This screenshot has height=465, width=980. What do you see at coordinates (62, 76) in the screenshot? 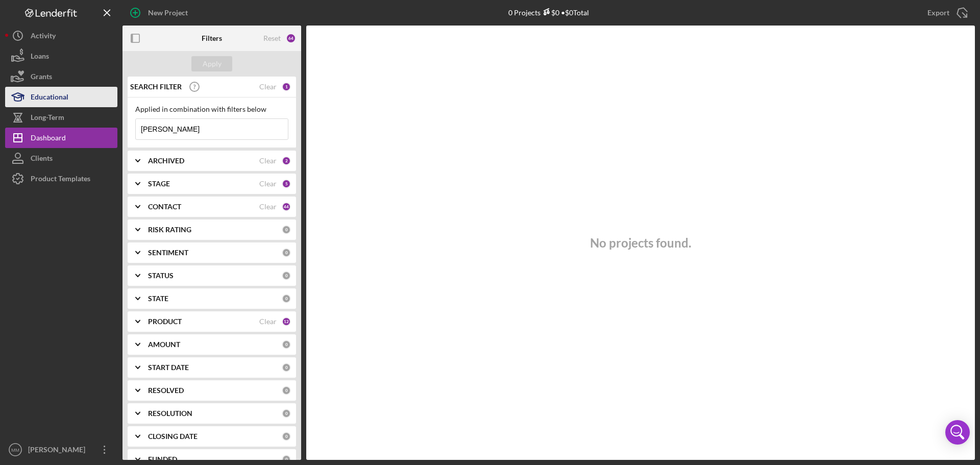
I see `a: Grants` at bounding box center [62, 76].